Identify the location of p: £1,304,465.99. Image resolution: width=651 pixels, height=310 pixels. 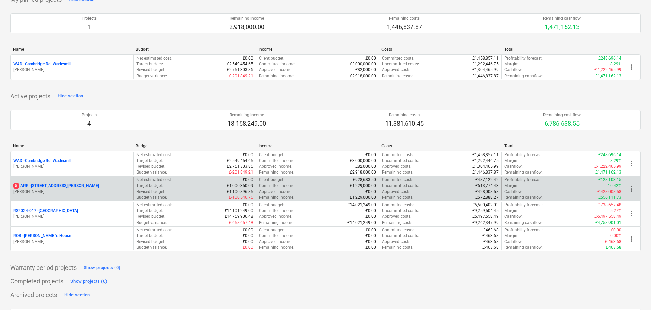
(485, 70).